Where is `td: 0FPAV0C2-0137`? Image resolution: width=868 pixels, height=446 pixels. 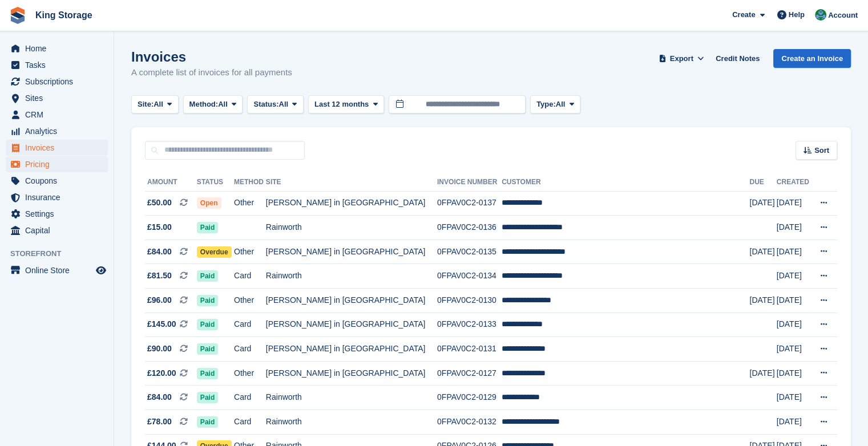
td: 0FPAV0C2-0137 is located at coordinates (469, 203).